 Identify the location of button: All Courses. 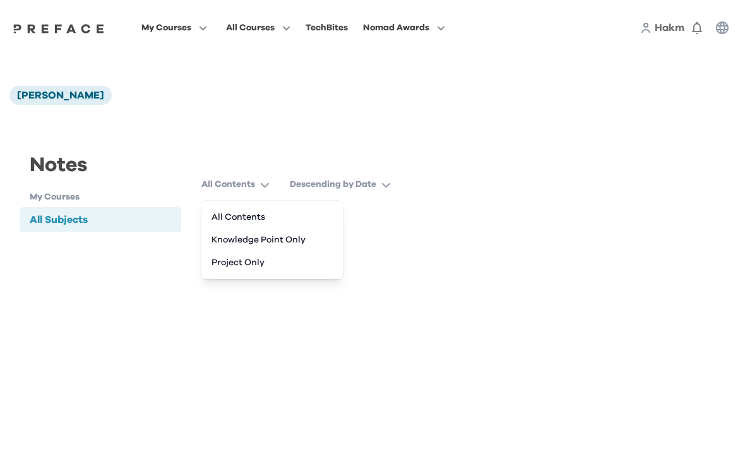
(258, 28).